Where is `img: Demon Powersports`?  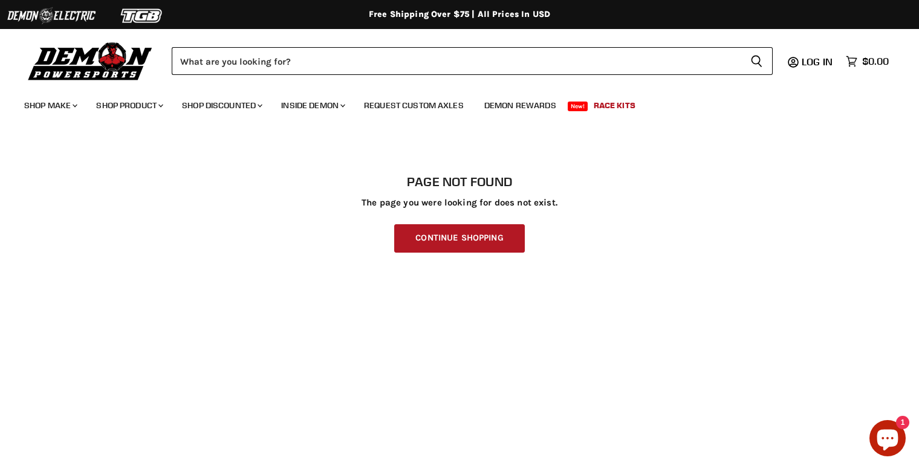 img: Demon Powersports is located at coordinates (90, 60).